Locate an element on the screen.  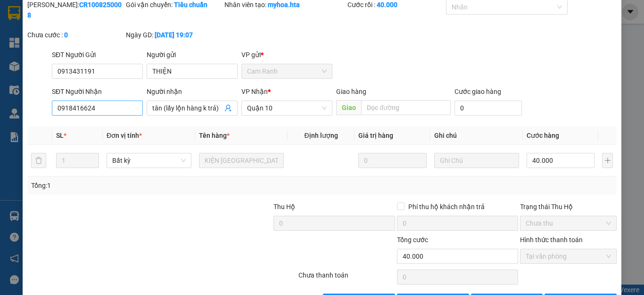
b: 0 is located at coordinates (66, 35).